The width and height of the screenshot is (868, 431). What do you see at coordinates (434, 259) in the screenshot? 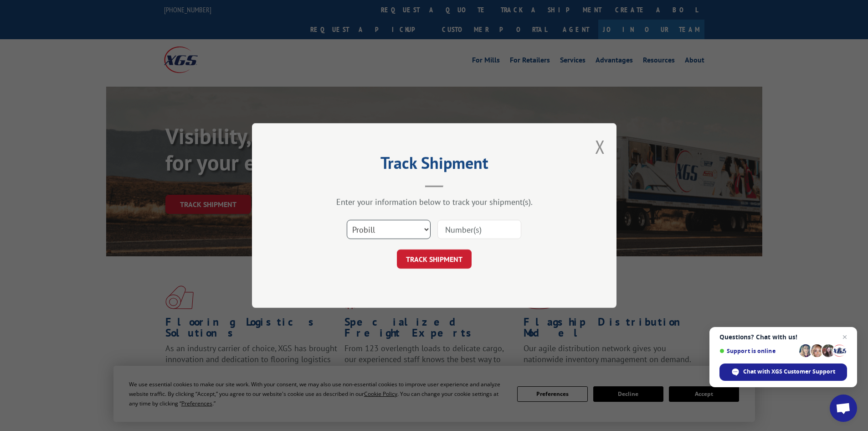
I see `button: TRACK SHIPMENT` at bounding box center [434, 259].